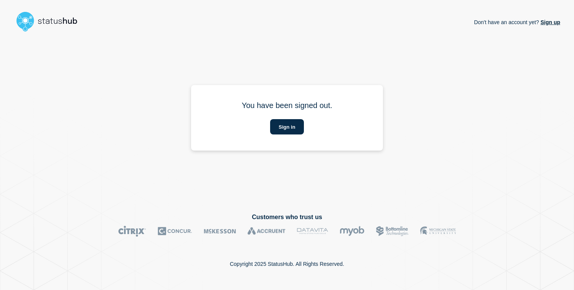  Describe the element at coordinates (132, 231) in the screenshot. I see `img: Citrix logo` at that location.